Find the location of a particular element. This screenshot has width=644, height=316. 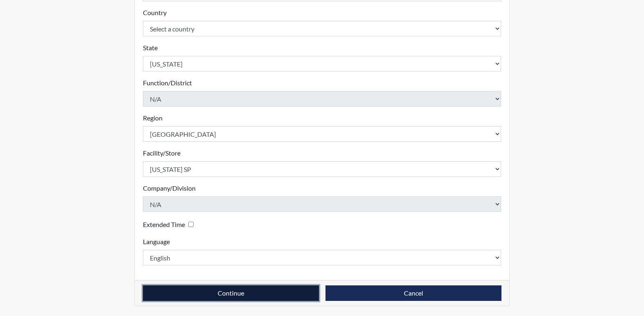

label: Region is located at coordinates (152, 118).